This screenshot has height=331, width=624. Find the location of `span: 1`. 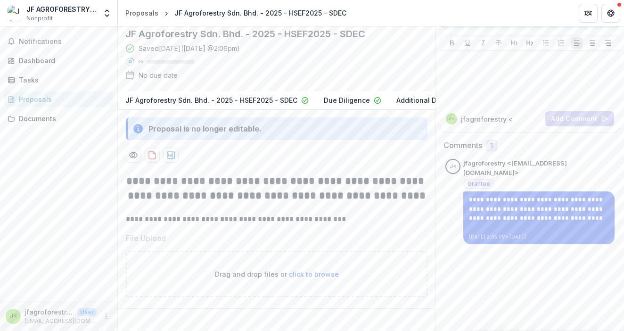

span: 1 is located at coordinates (491, 146).